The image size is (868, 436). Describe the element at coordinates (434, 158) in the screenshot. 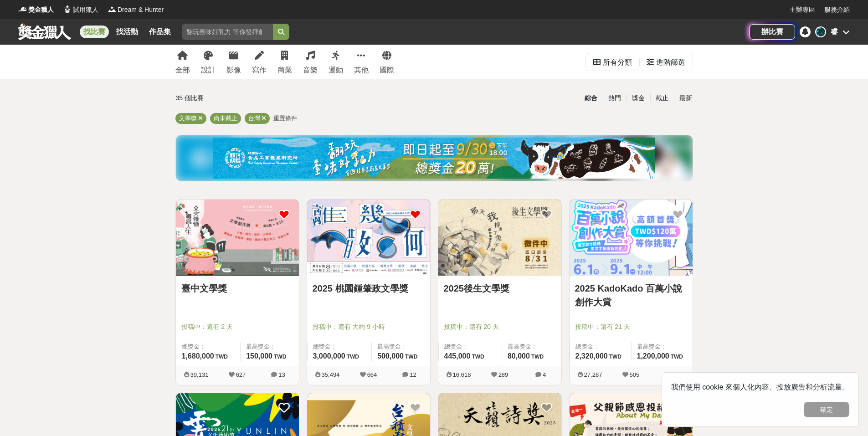

I see `img: bbde9c48-f993-4d71-8b4e-c9f335f69c12.jpg` at that location.